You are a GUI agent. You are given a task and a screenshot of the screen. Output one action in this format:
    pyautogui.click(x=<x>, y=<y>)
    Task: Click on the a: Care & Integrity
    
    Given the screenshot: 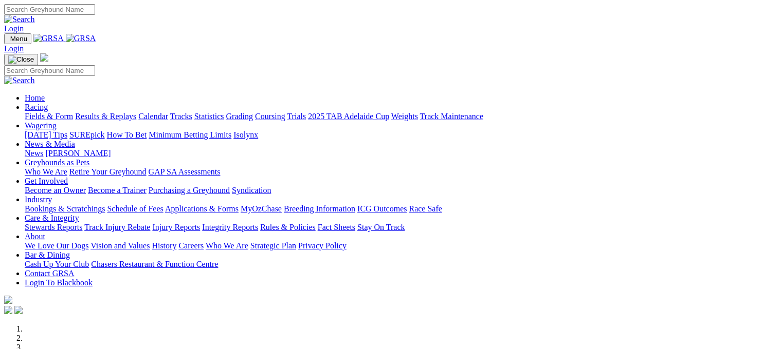 What is the action you would take?
    pyautogui.click(x=52, y=218)
    